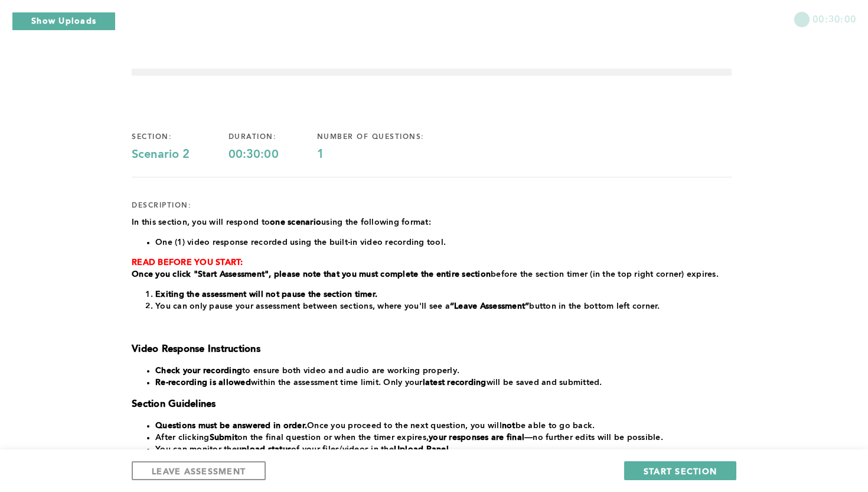 The image size is (868, 492). I want to click on li: You can monitor the of your files/videos in the, so click(444, 449).